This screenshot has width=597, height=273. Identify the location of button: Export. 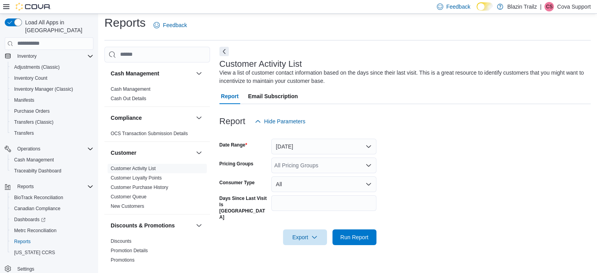
(305, 237).